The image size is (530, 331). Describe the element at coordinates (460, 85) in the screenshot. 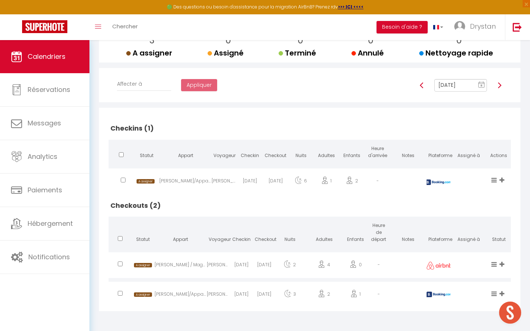

I see `input: Select Date` at that location.